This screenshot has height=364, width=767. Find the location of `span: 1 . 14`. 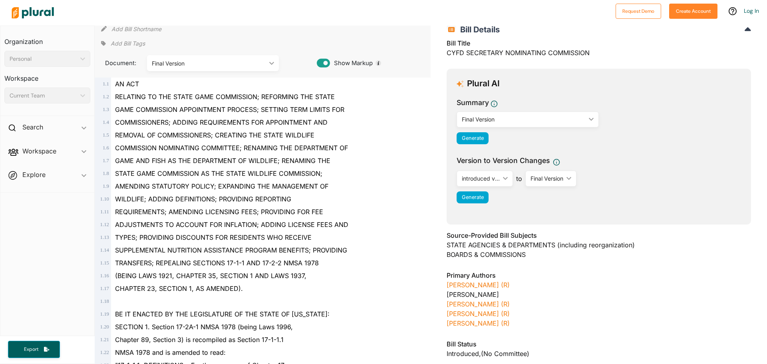

span: 1 . 14 is located at coordinates (105, 250).